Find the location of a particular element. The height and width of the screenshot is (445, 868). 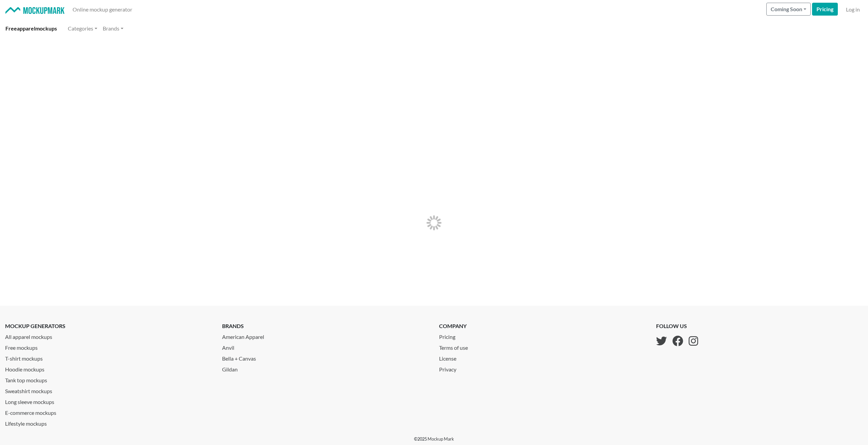

p: mockup generators is located at coordinates (109, 326).